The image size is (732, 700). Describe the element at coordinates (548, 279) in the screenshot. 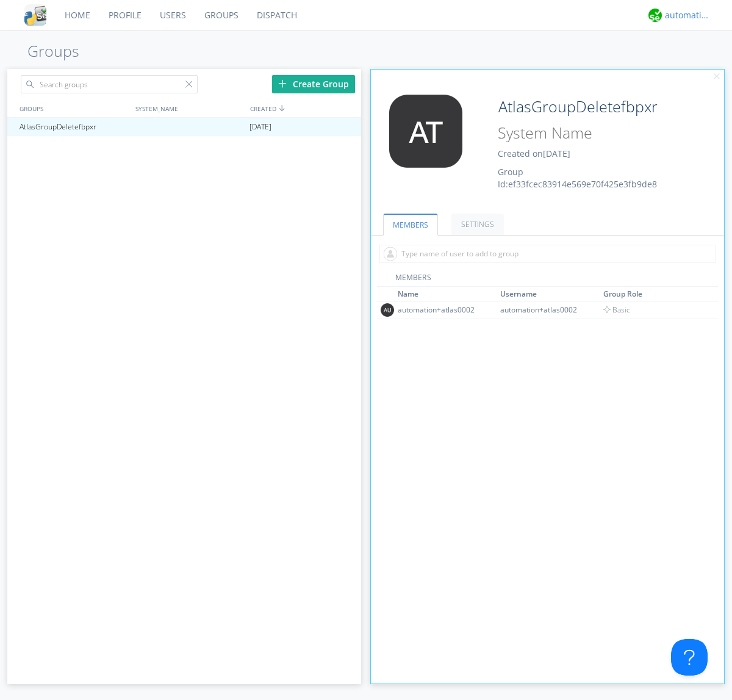

I see `div: MEMBERS` at that location.